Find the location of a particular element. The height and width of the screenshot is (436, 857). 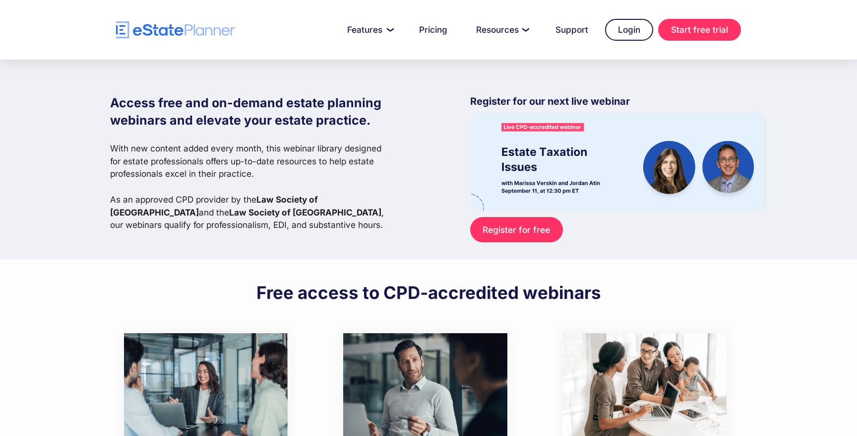

a: home is located at coordinates (176, 30).